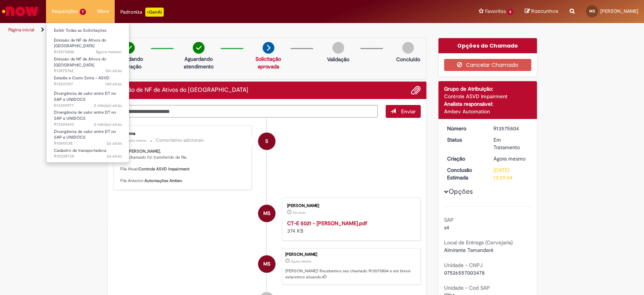  I want to click on time: 11/09/2023 15:32:06, so click(114, 143).